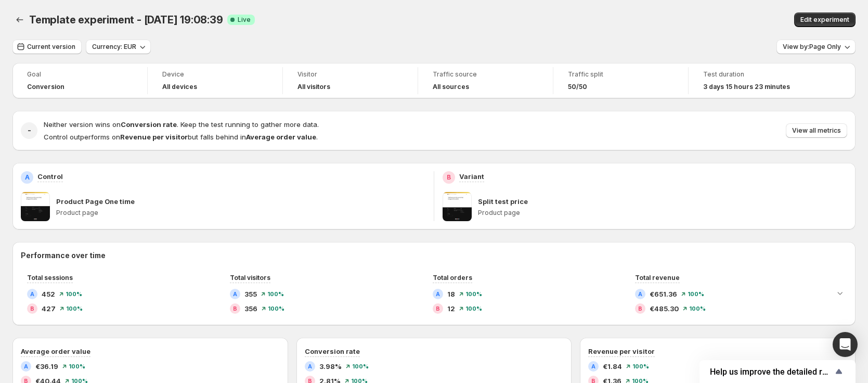  I want to click on p: Variant, so click(472, 176).